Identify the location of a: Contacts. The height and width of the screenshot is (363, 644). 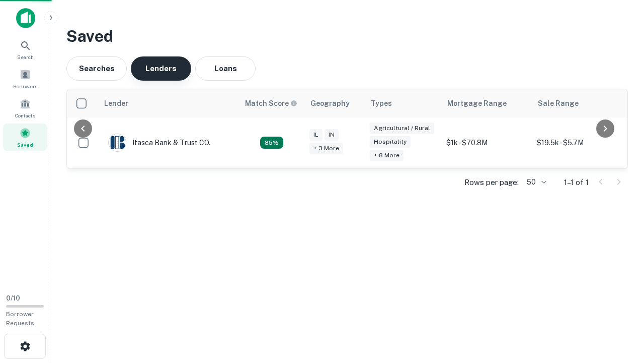
(25, 108).